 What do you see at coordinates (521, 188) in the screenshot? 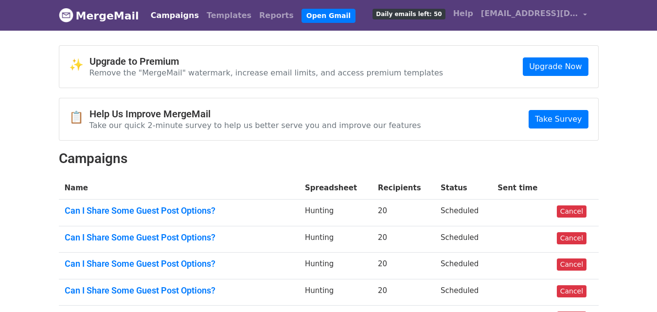
I see `th: Sent time` at bounding box center [521, 188].